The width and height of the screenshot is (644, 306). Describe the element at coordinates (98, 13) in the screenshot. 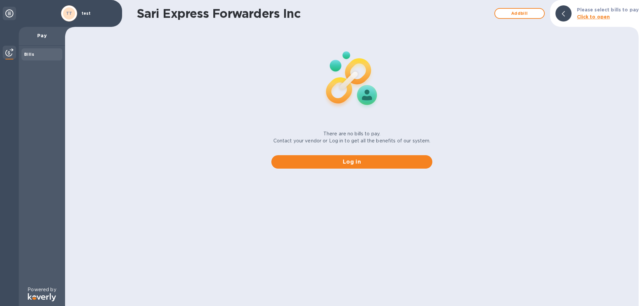

I see `p: test` at that location.